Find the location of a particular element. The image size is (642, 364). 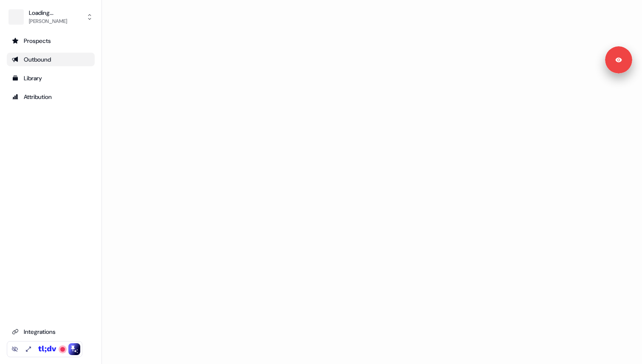

div: Integrations is located at coordinates (51, 332).